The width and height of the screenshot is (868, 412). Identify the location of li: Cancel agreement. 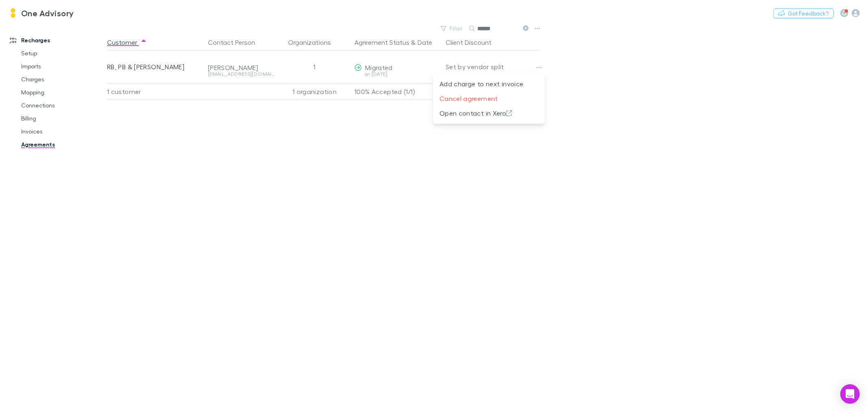
(488, 98).